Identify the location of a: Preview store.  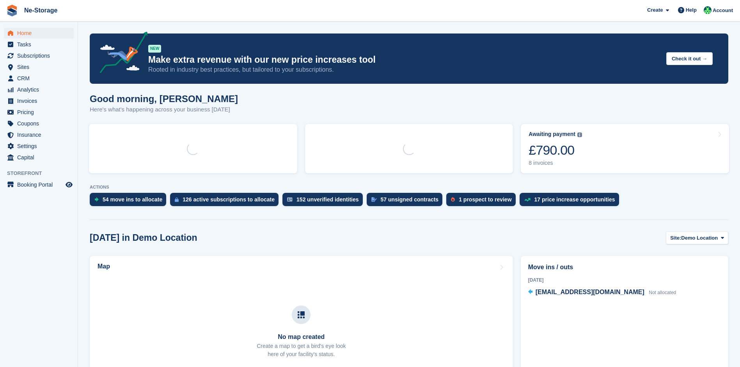
(69, 185).